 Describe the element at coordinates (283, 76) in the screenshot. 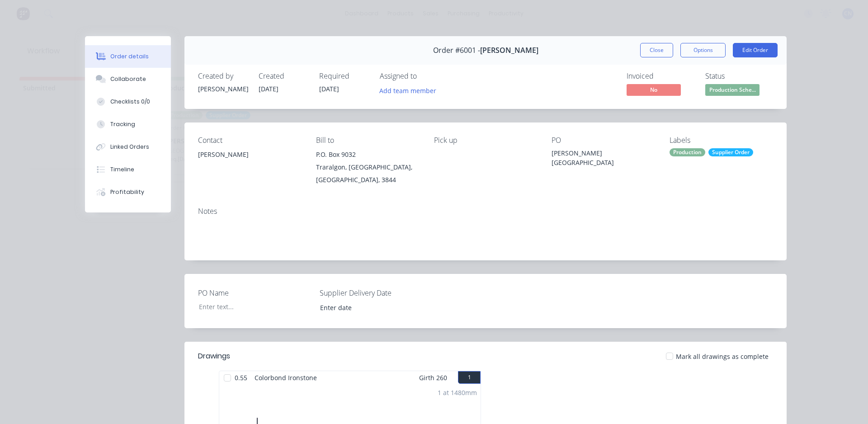

I see `div: Created` at that location.